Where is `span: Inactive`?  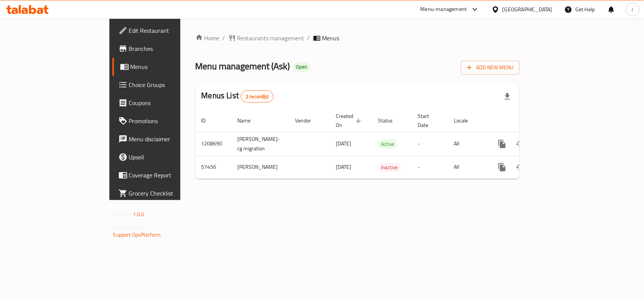 span: Inactive is located at coordinates (390, 168).